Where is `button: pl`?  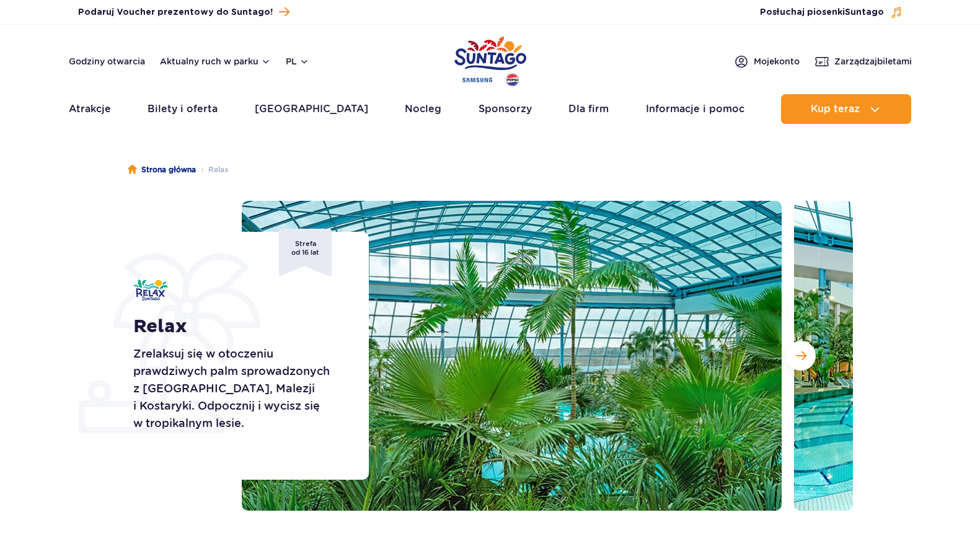
button: pl is located at coordinates (298, 61).